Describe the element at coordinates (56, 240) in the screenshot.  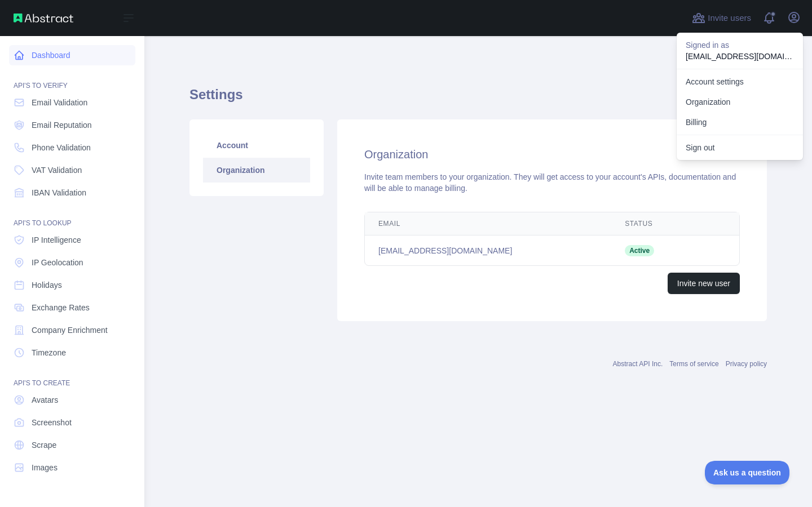
I see `span: IP Intelligence` at that location.